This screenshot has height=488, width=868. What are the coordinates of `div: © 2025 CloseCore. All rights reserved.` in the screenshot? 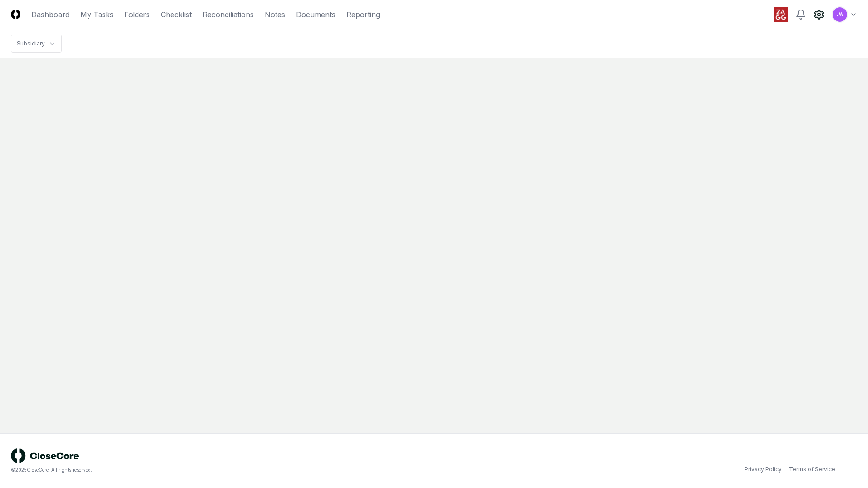 It's located at (222, 470).